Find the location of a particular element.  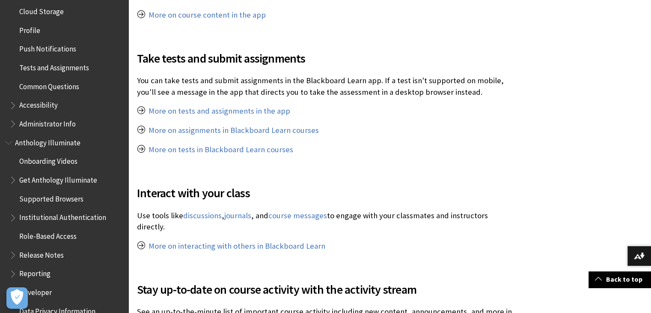

span: Profile is located at coordinates (30, 29).